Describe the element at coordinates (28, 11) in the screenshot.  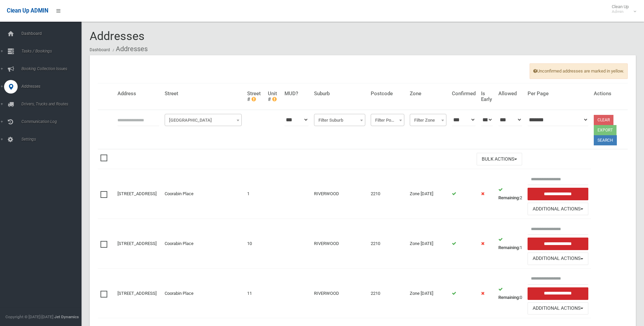
I see `span: Clean Up ADMIN` at that location.